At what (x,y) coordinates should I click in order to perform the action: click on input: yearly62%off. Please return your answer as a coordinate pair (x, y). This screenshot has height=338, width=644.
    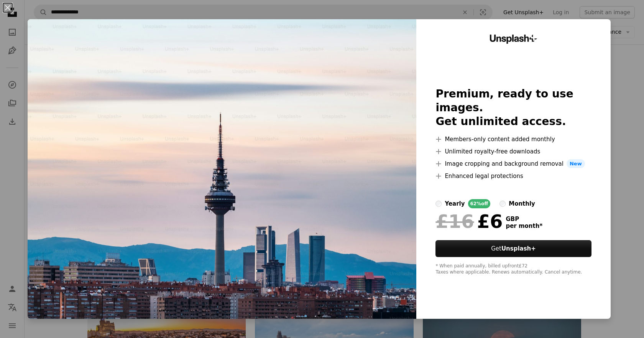
    Looking at the image, I should click on (439, 204).